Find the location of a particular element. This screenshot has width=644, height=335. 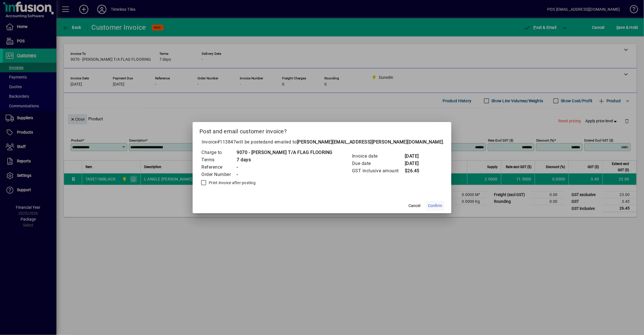

td: 7 days is located at coordinates (284, 160).